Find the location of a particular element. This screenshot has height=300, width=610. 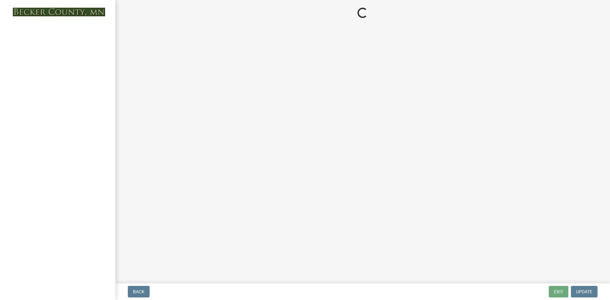

span: Update is located at coordinates (584, 292).